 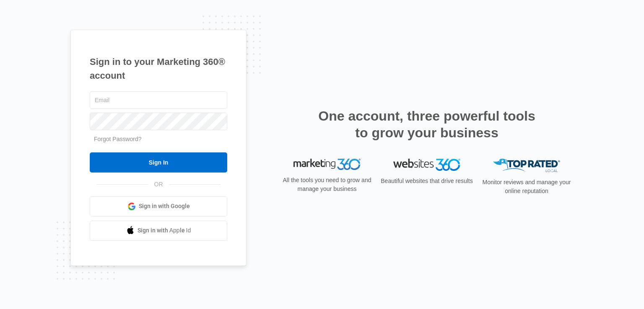 I want to click on img: Top Rated Local, so click(x=526, y=165).